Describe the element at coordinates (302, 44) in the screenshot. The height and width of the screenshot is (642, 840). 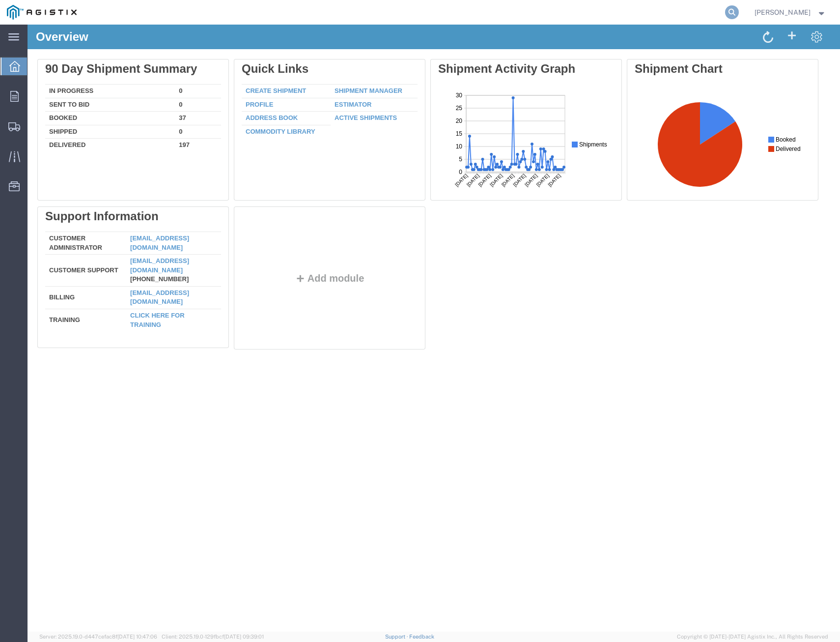
I see `div: Quick Links` at that location.